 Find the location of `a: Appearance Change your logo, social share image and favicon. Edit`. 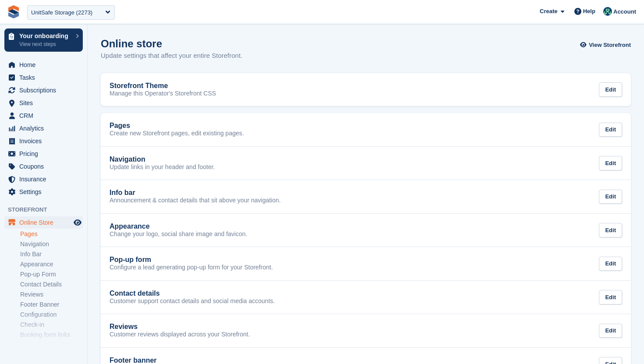

a: Appearance Change your logo, social share image and favicon. Edit is located at coordinates (366, 230).